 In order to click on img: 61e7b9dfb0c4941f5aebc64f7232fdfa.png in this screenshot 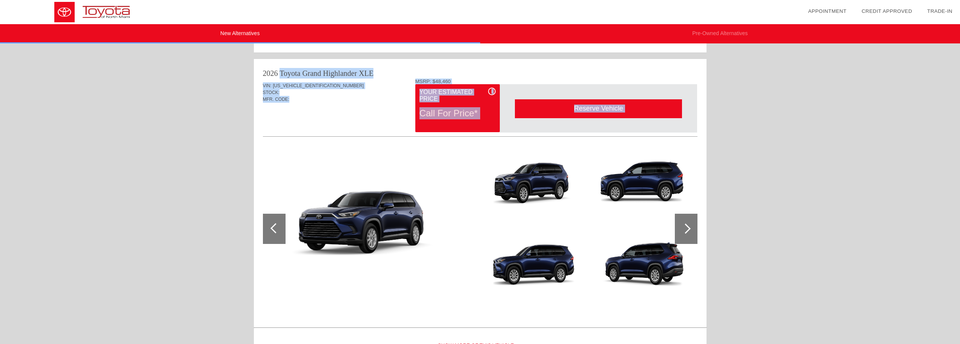, I will do `click(642, 270)`.